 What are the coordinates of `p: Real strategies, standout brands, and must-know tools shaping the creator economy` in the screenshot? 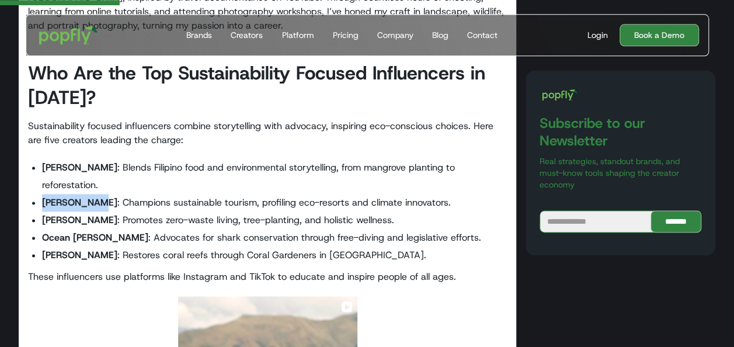 It's located at (620, 173).